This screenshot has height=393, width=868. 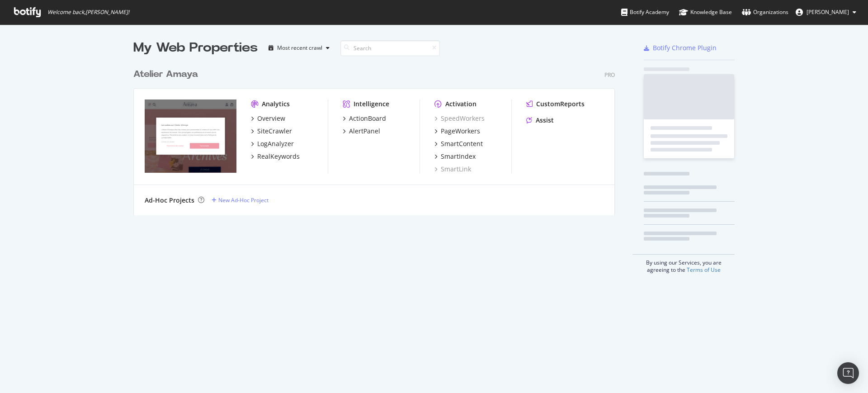 I want to click on a: SmartIndex, so click(x=455, y=157).